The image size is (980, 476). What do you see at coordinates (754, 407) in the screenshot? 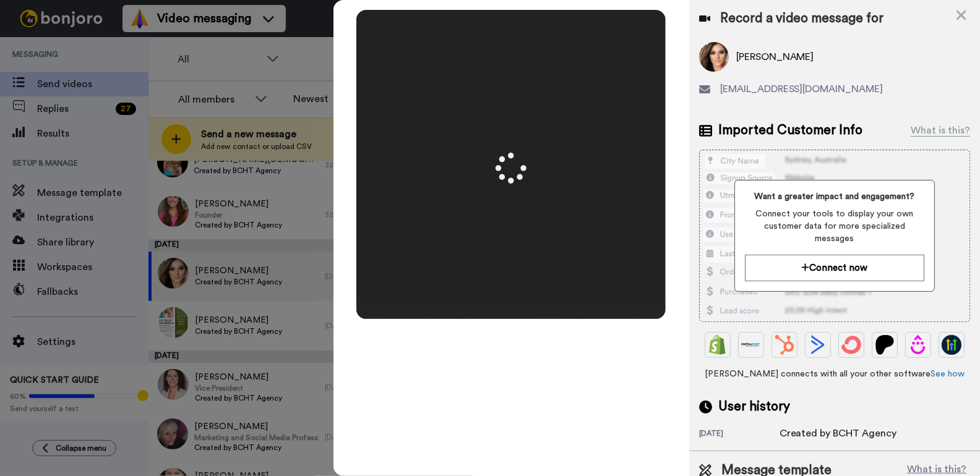
I see `span: User history` at bounding box center [754, 407].